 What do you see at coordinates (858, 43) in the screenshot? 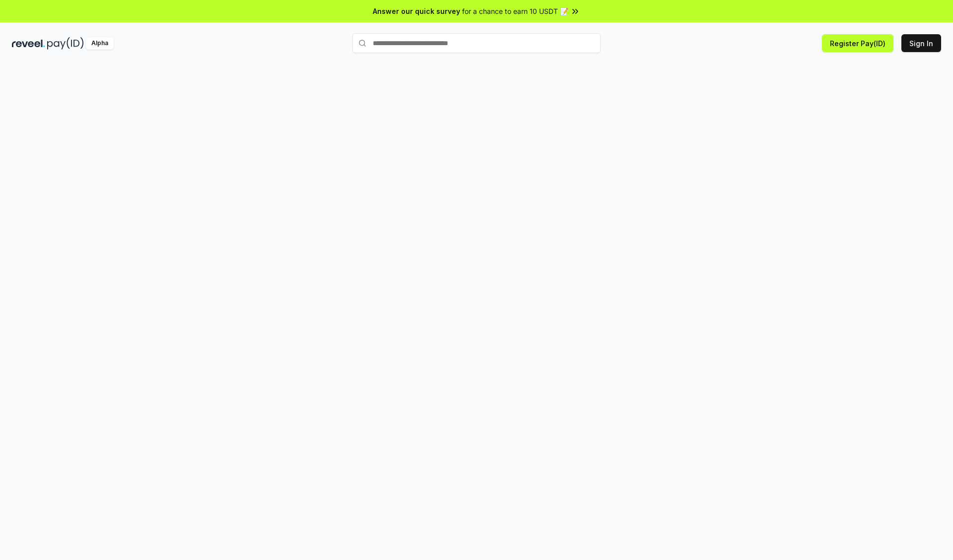
I see `button: Register Pay(ID)` at bounding box center [858, 43].